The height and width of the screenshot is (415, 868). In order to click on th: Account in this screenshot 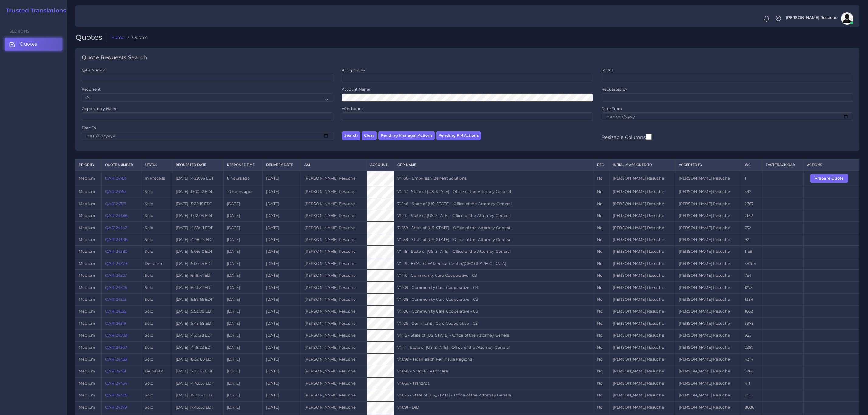, I will do `click(380, 165)`.